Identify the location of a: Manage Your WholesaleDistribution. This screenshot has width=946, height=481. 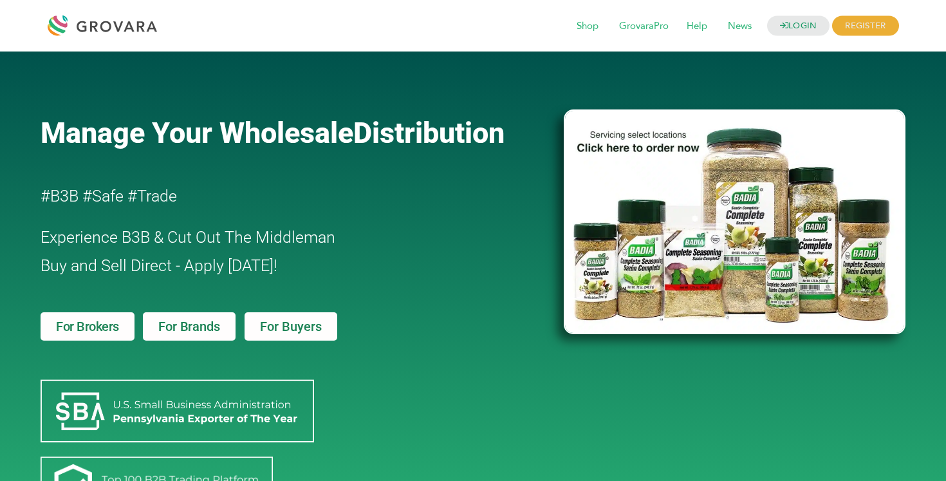
(291, 133).